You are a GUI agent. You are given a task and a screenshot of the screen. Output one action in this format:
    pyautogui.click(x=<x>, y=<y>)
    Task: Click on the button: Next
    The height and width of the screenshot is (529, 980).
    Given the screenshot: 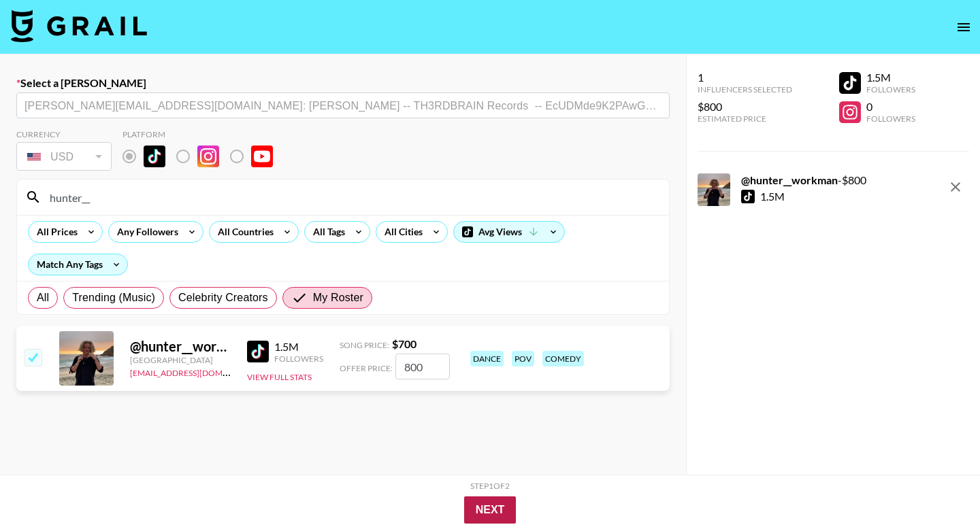 What is the action you would take?
    pyautogui.click(x=490, y=510)
    